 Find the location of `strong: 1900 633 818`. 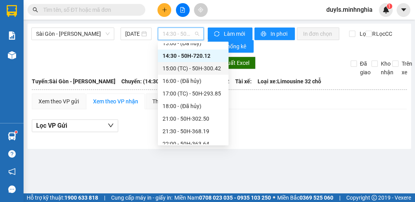

strong: 1900 633 818 is located at coordinates (81, 198).